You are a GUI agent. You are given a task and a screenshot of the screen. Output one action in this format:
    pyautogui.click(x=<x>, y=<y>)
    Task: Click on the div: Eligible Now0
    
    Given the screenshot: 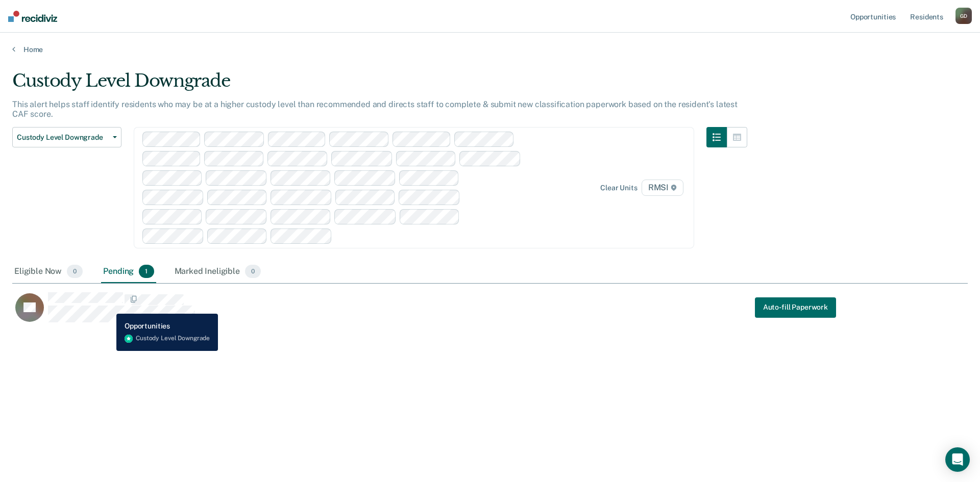 What is the action you would take?
    pyautogui.click(x=48, y=272)
    